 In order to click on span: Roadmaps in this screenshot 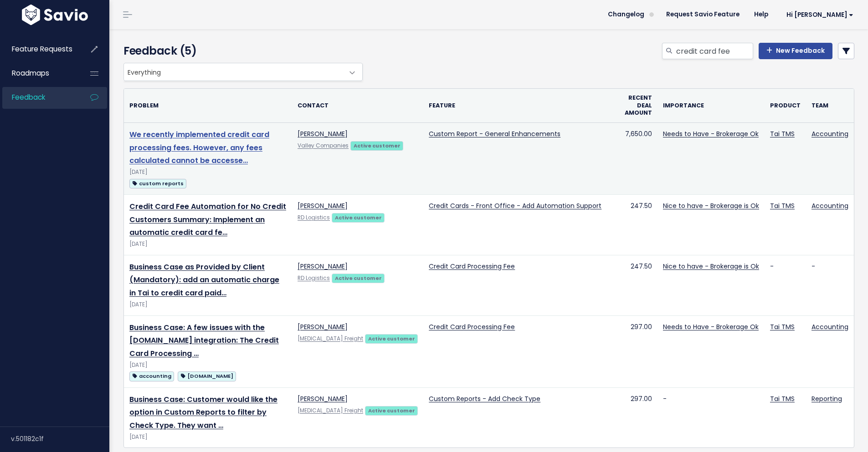, I will do `click(30, 73)`.